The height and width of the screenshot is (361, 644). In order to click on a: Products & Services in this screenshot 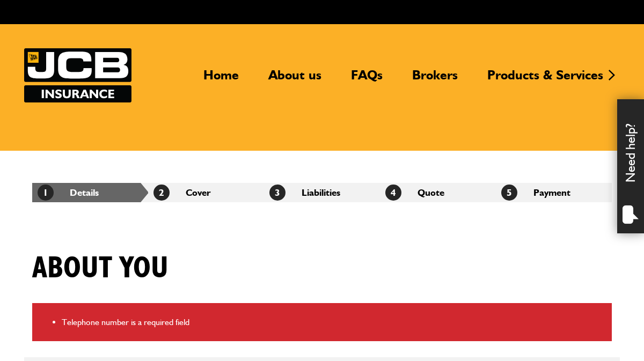, I will do `click(545, 79)`.